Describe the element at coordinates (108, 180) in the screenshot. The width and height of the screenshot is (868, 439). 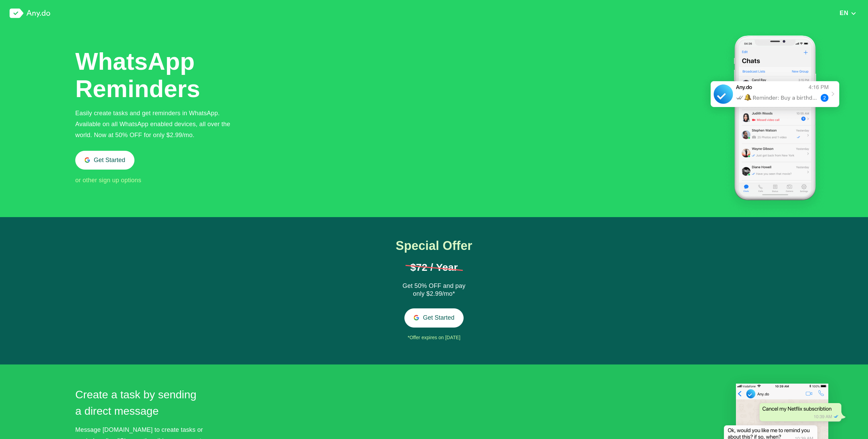
I see `span: or other sign up options` at that location.